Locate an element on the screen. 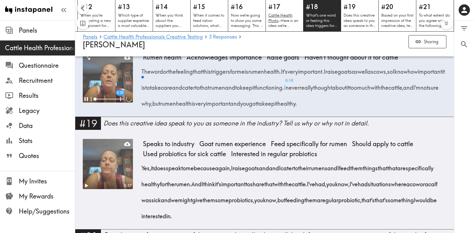 The width and height of the screenshot is (474, 233). span: again, is located at coordinates (223, 166).